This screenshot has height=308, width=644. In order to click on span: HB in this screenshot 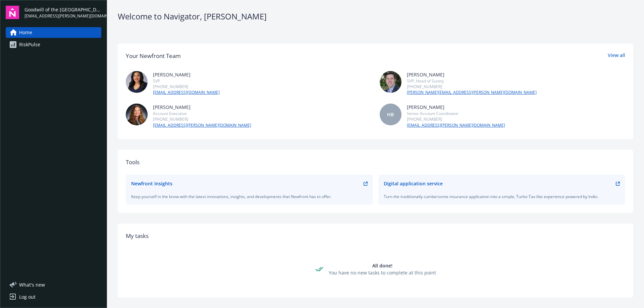, I will do `click(390, 115)`.